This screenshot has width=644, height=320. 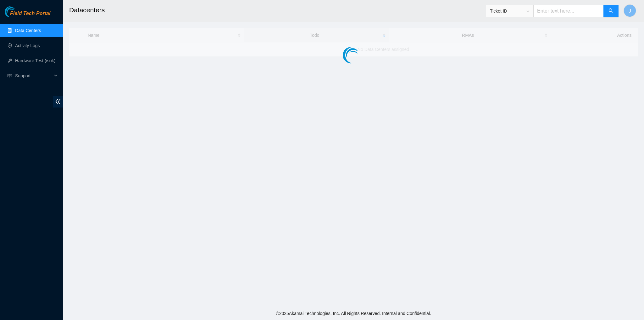 I want to click on span: read, so click(x=10, y=76).